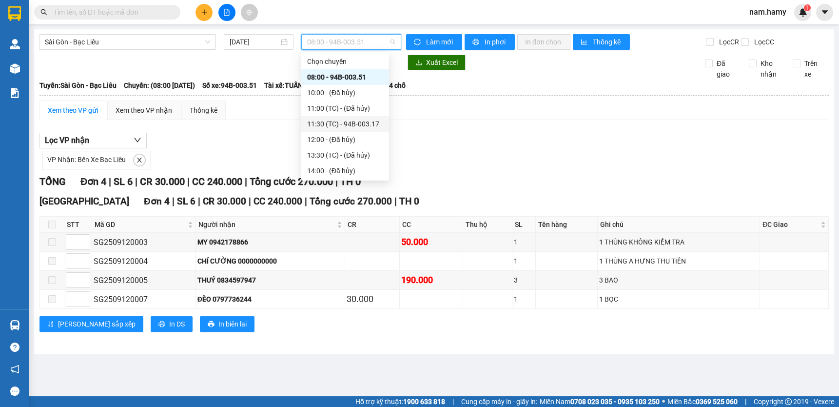 The width and height of the screenshot is (839, 407). I want to click on div: Thống kê, so click(203, 110).